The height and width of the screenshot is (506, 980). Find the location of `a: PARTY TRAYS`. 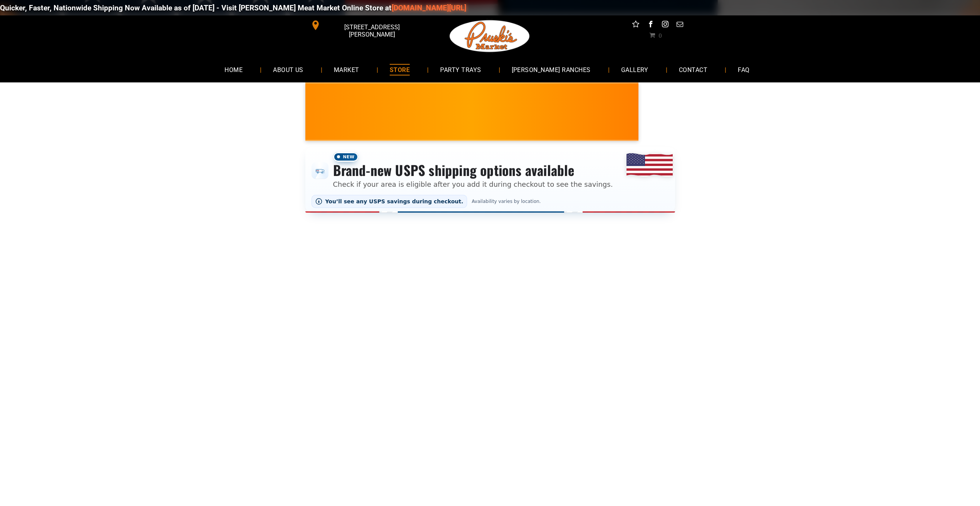

a: PARTY TRAYS is located at coordinates (460, 69).